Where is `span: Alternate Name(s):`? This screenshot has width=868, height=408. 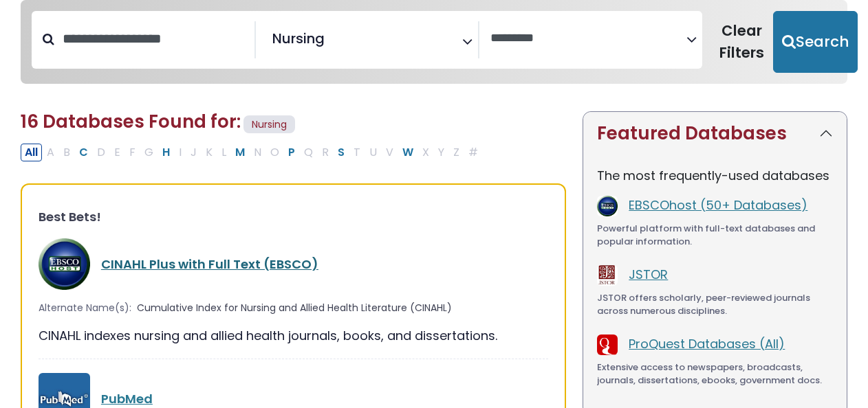 span: Alternate Name(s): is located at coordinates (85, 308).